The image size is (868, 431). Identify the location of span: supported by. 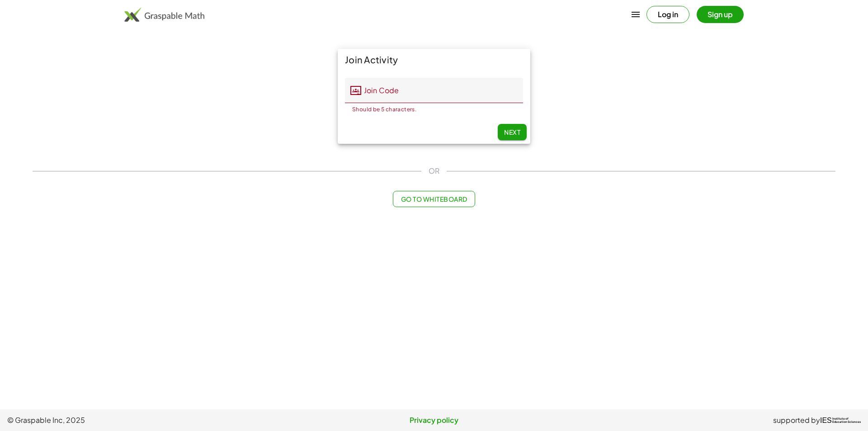
(797, 420).